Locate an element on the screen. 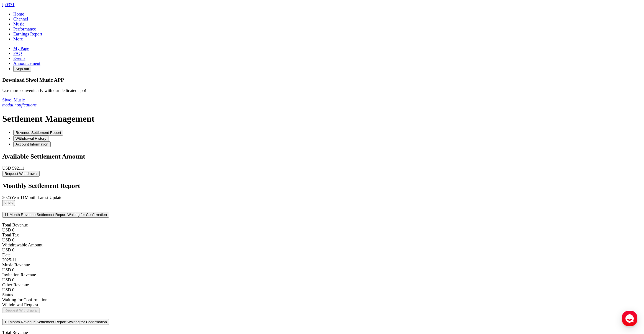 The width and height of the screenshot is (644, 334). span: Date is located at coordinates (6, 255).